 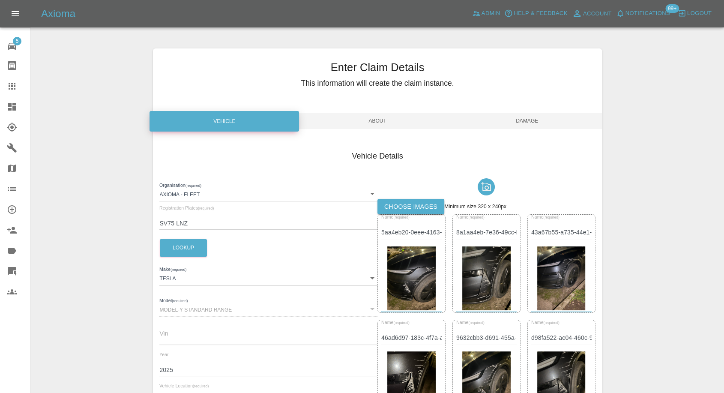 I want to click on span: About, so click(x=377, y=121).